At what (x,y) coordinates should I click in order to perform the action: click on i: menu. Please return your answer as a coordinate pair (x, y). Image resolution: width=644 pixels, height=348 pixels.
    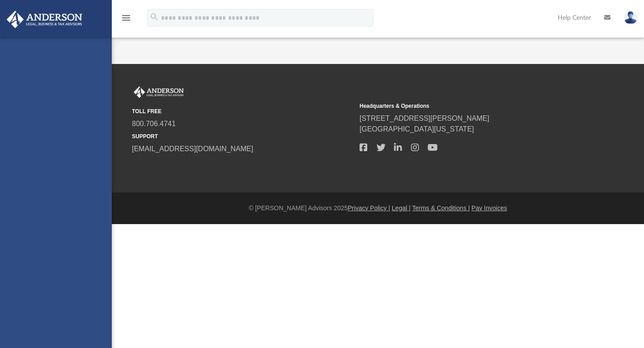
    Looking at the image, I should click on (126, 18).